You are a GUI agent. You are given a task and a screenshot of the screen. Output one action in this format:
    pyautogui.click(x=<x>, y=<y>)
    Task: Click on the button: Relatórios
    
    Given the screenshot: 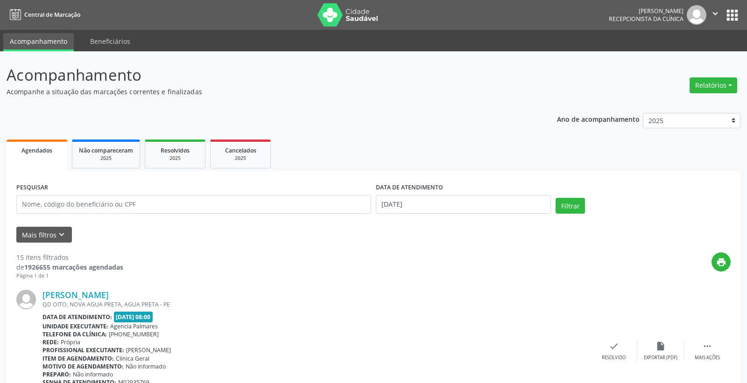 What is the action you would take?
    pyautogui.click(x=713, y=85)
    